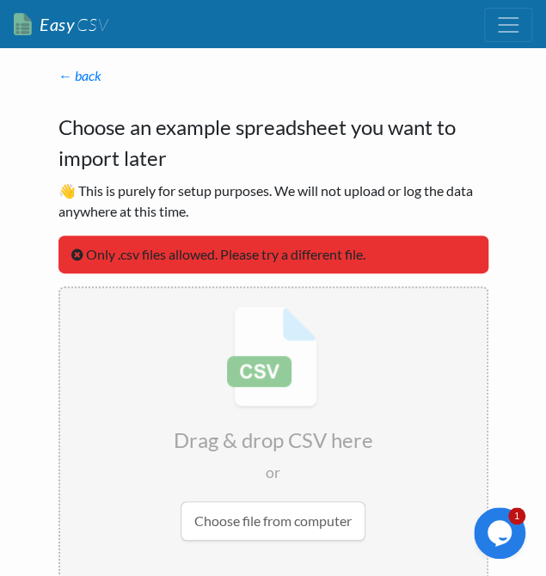 The height and width of the screenshot is (576, 546). What do you see at coordinates (91, 24) in the screenshot?
I see `span: CSV` at bounding box center [91, 24].